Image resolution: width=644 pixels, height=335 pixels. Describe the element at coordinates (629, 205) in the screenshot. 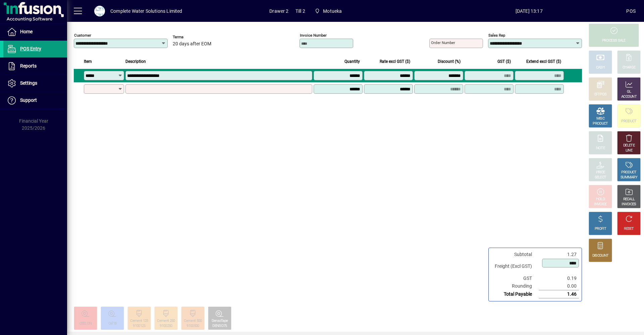

I see `div: INVOICES` at that location.